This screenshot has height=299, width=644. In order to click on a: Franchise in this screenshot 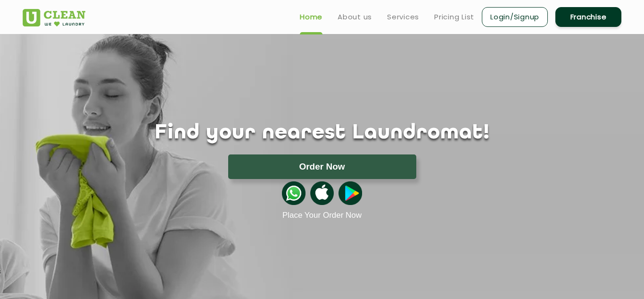, I will do `click(589, 17)`.